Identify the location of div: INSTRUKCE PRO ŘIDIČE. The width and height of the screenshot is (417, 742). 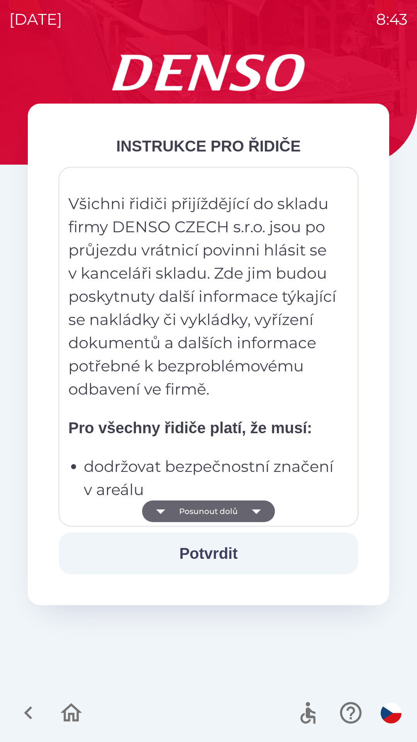
(209, 146).